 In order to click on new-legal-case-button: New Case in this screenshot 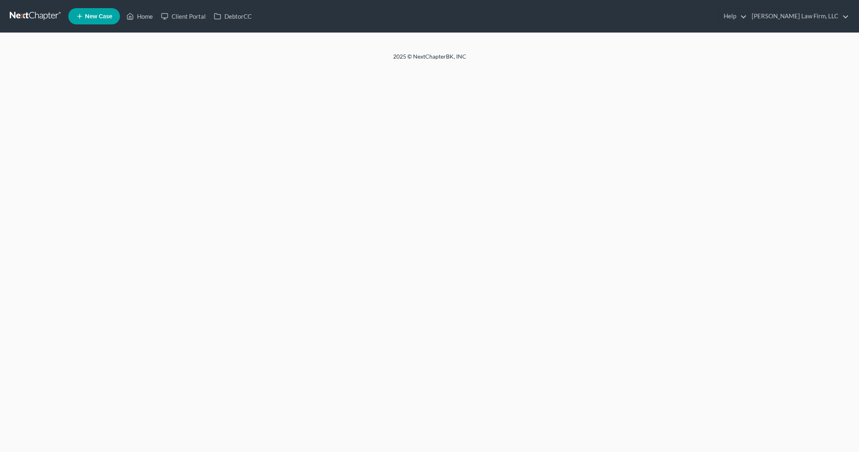, I will do `click(94, 16)`.